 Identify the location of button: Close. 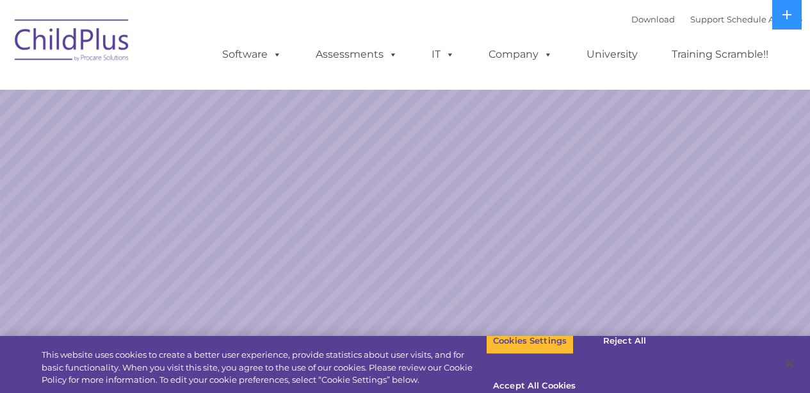
(790, 363).